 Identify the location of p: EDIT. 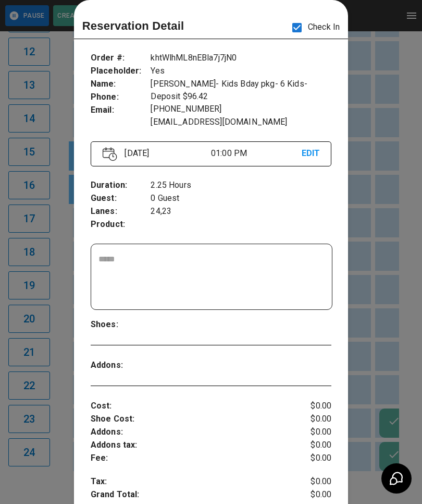
(310, 154).